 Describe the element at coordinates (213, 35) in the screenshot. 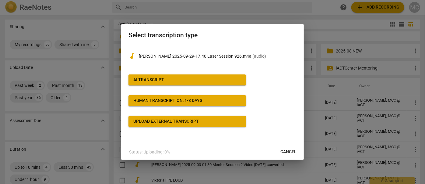

I see `h2: Select transcription type` at that location.